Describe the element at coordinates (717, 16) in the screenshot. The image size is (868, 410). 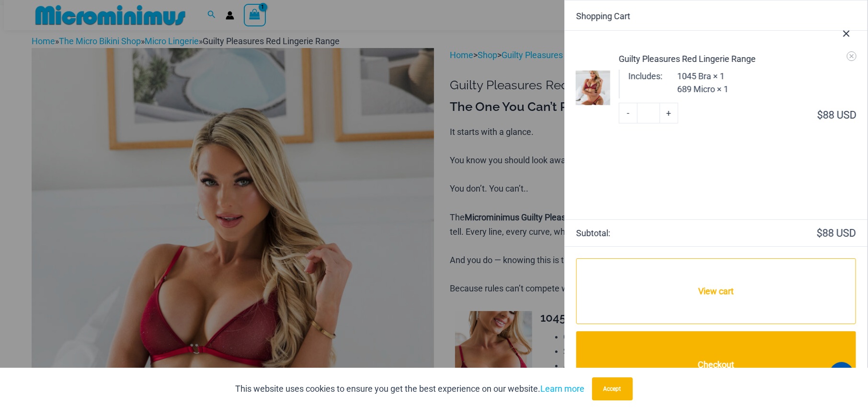
I see `div: Shopping Cart` at that location.